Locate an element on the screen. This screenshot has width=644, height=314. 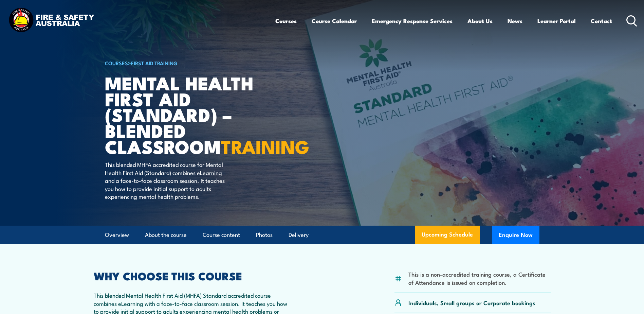
p: This blended MHFA accredited course for Mental Health First Aid (Standard) combines eLearning and... is located at coordinates (167, 180).